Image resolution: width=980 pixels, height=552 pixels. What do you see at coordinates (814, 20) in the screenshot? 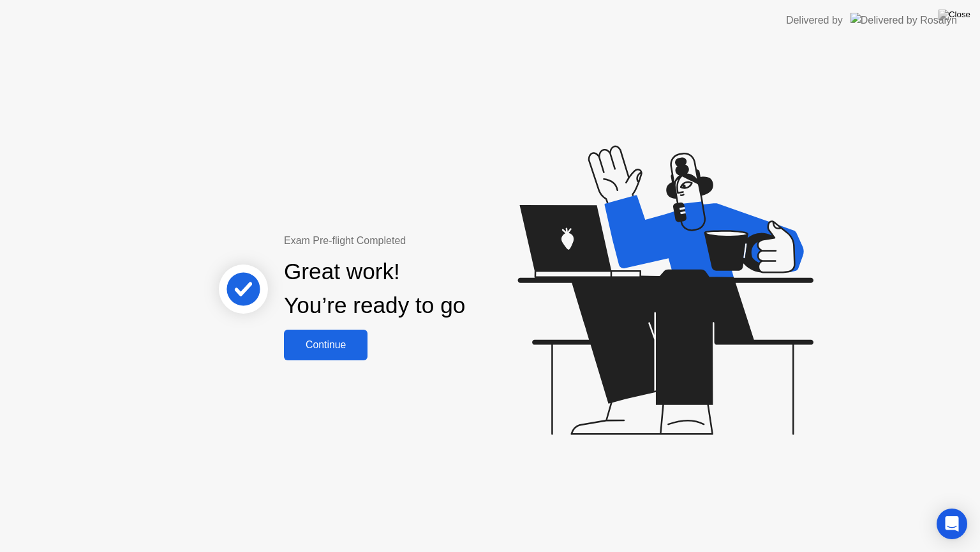
I see `div: Delivered by` at bounding box center [814, 20].